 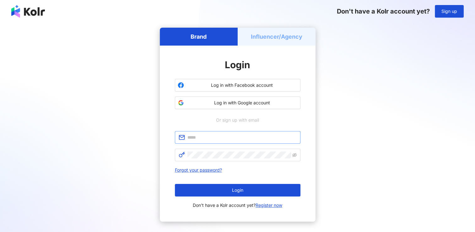 What do you see at coordinates (269, 205) in the screenshot?
I see `a: Register now` at bounding box center [269, 205].